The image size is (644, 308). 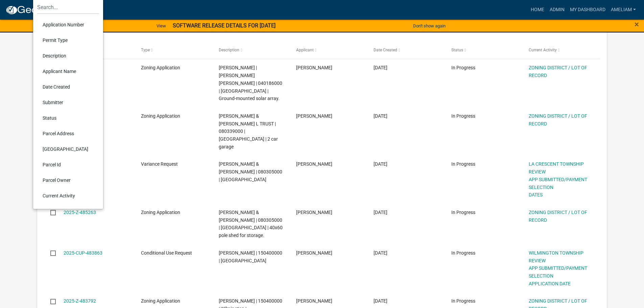 I want to click on span: VEGLAHN,JAMES W & CHERYL | 080305000 | La Crescent, so click(x=250, y=172).